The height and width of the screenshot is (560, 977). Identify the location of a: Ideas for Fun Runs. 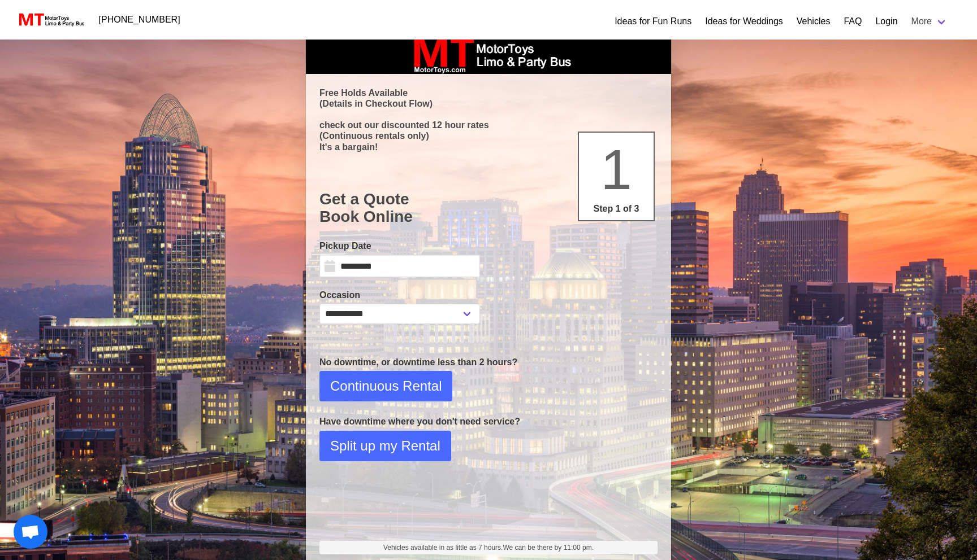
(653, 21).